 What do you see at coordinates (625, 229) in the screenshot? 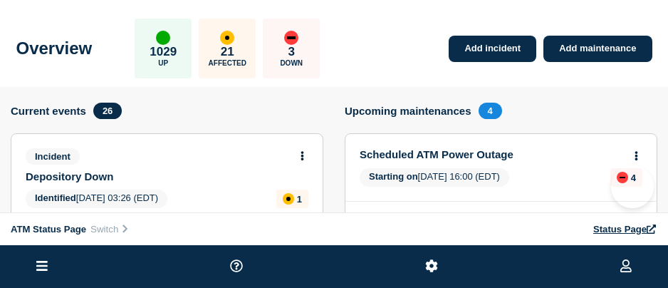
I see `a: Status Page` at bounding box center [625, 229].